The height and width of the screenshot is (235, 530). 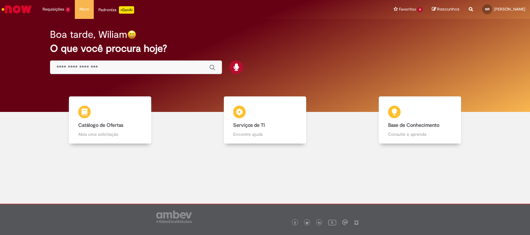 I want to click on span: Rascunhos, so click(x=448, y=9).